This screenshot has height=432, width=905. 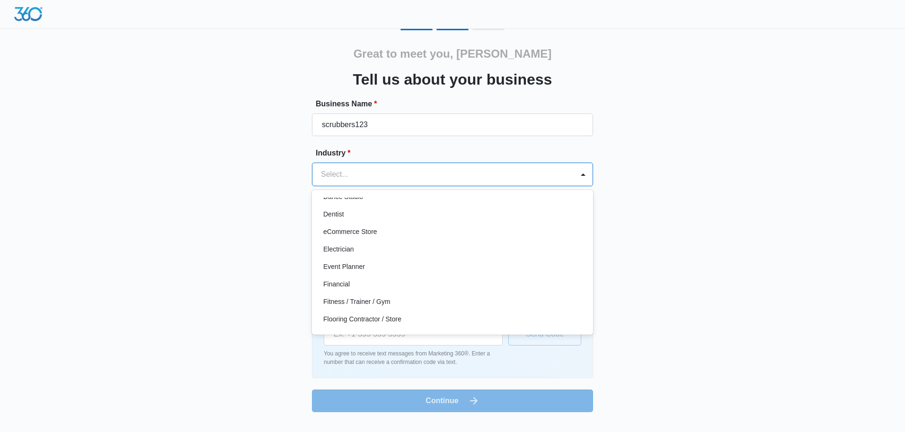 What do you see at coordinates (334, 214) in the screenshot?
I see `p: Dentist` at bounding box center [334, 214].